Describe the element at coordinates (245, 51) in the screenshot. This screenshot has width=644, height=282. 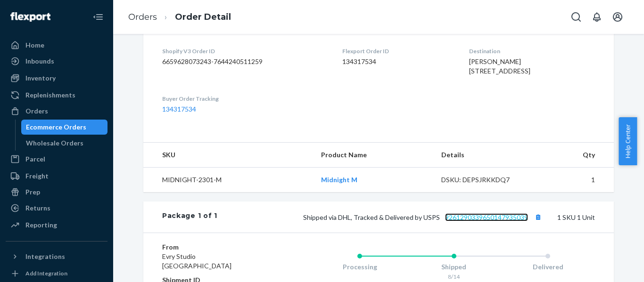
I see `dt: Shopify V3 Order ID` at that location.